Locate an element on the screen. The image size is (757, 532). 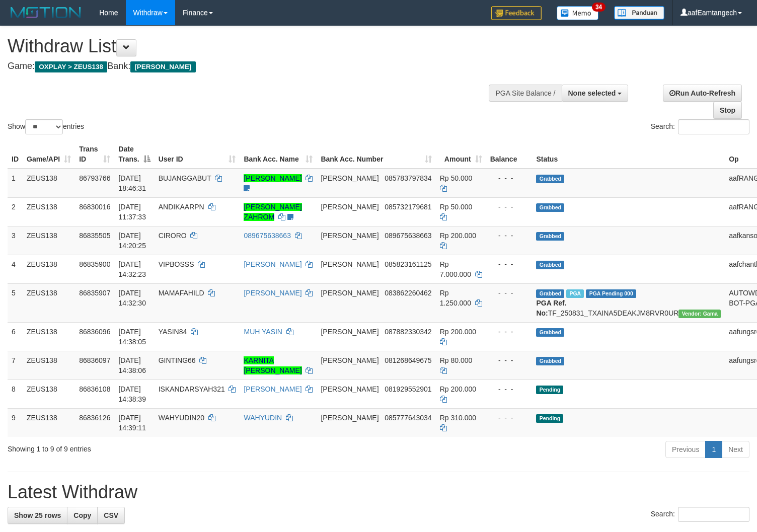
span: ANDIKAARPN is located at coordinates (181, 207).